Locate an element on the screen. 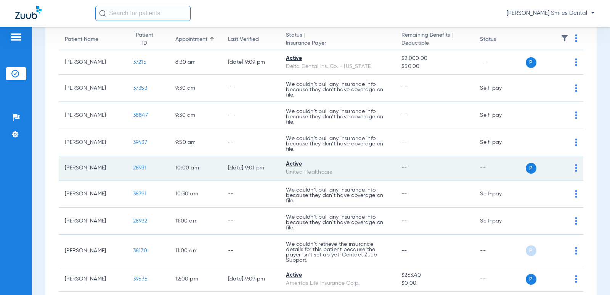 This screenshot has height=295, width=610. th: Remaining Benefits | is located at coordinates (435, 40).